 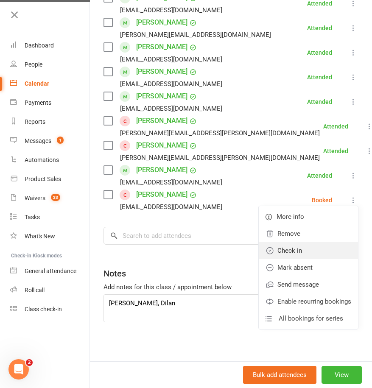 What do you see at coordinates (231, 287) in the screenshot?
I see `div: Add notes for this class / appointment below` at bounding box center [231, 287].